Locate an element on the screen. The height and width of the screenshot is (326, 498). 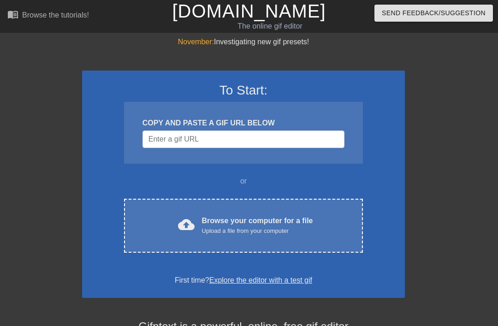
input: Username is located at coordinates (244, 139).